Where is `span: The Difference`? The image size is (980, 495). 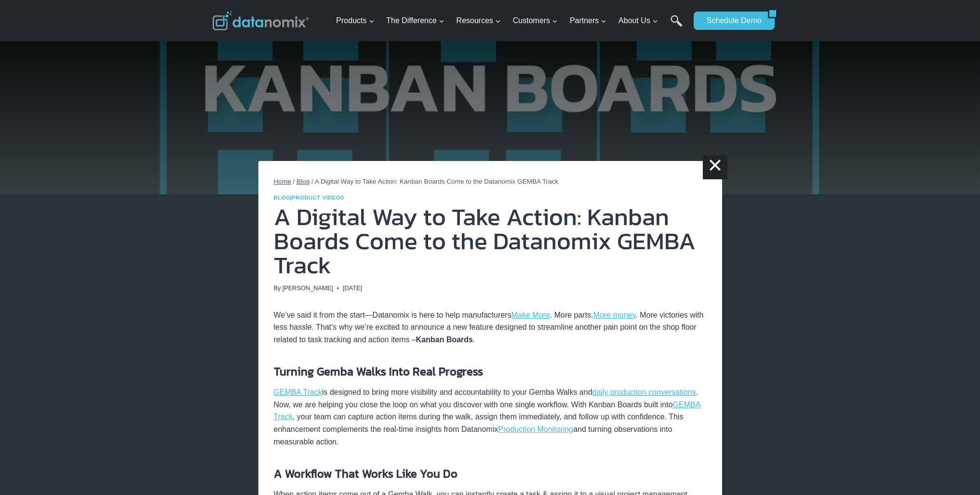
span: The Difference is located at coordinates (415, 21).